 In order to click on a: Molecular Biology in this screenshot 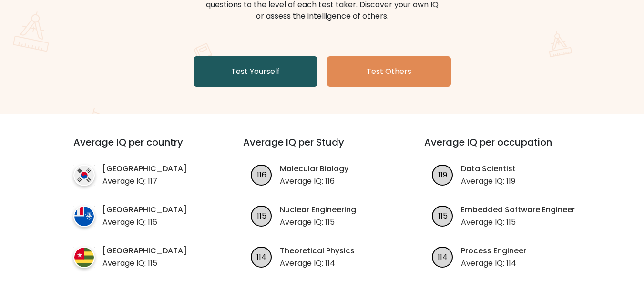, I will do `click(314, 169)`.